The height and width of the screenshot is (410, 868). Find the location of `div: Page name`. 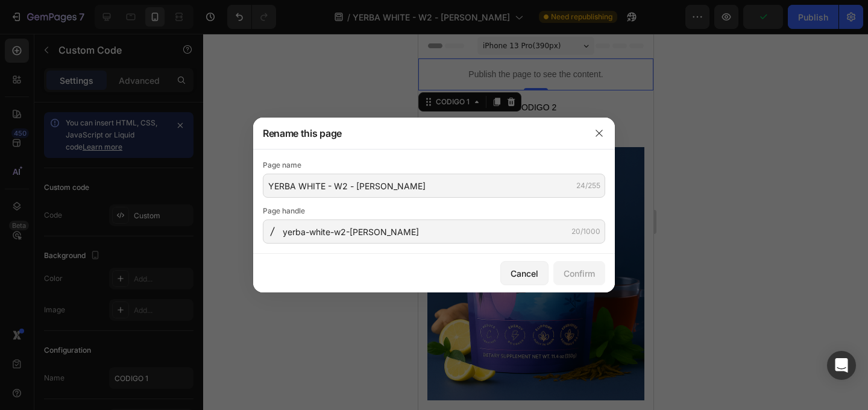

div: Page name is located at coordinates (434, 166).